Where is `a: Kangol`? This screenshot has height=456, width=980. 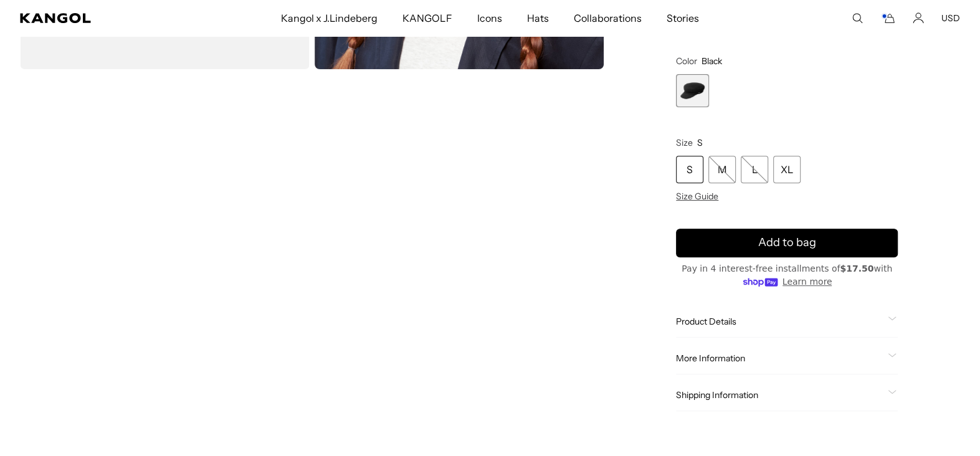 a: Kangol is located at coordinates (103, 18).